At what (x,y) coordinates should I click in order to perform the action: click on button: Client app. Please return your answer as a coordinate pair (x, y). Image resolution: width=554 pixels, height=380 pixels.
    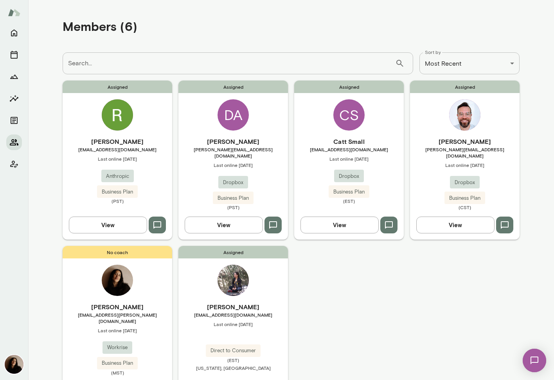
    Looking at the image, I should click on (14, 164).